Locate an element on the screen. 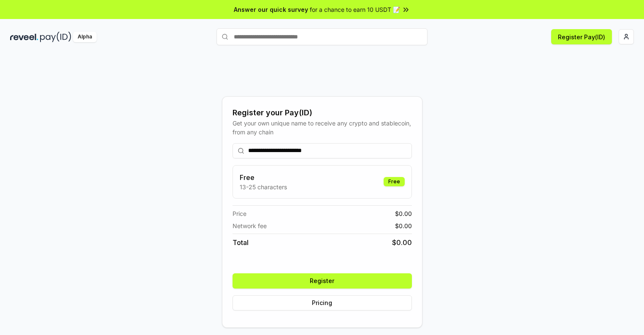 This screenshot has width=644, height=335. div: Alpha is located at coordinates (85, 37).